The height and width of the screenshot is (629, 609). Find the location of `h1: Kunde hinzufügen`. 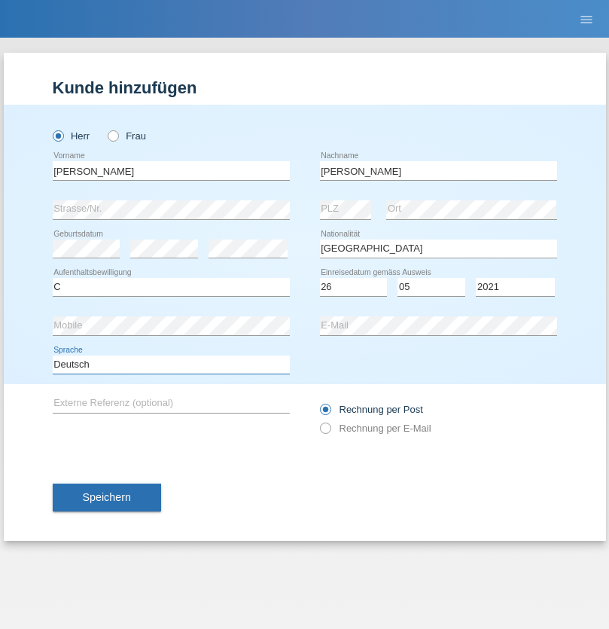

h1: Kunde hinzufügen is located at coordinates (305, 87).